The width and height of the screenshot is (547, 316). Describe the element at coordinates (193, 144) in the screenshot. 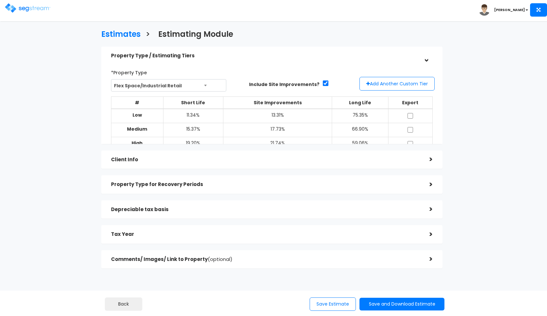

I see `td: 19.20%` at that location.